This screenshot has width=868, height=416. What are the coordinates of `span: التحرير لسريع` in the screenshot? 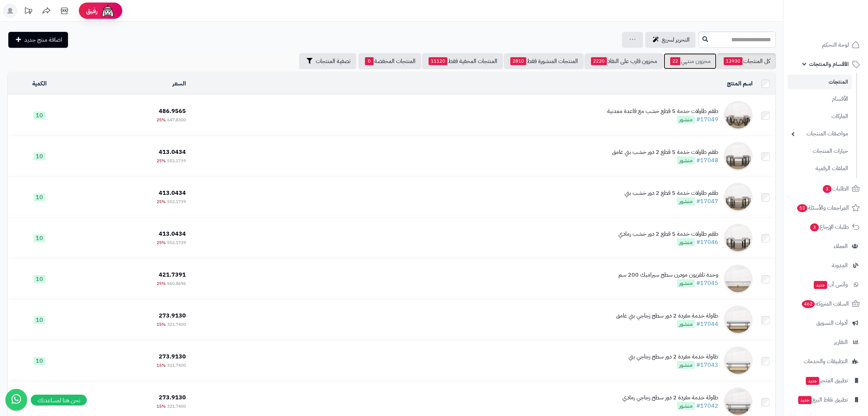 It's located at (675, 40).